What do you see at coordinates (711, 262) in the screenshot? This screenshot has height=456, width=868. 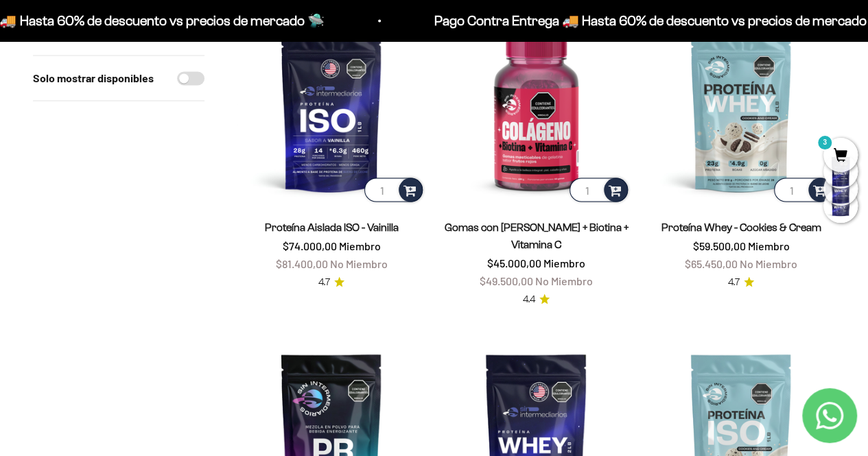 I see `span: $65.450,00` at bounding box center [711, 262].